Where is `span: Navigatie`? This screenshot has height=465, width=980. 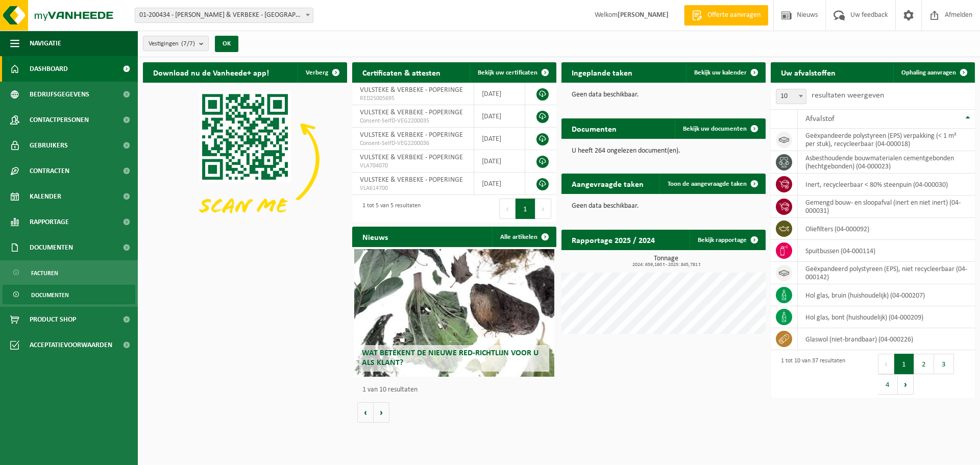
span: Navigatie is located at coordinates (45, 43).